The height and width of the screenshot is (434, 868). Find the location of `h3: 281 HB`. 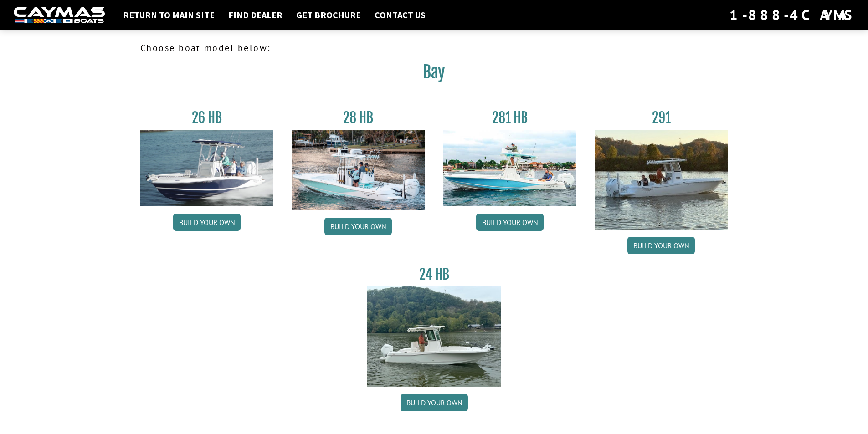

h3: 281 HB is located at coordinates (510, 118).